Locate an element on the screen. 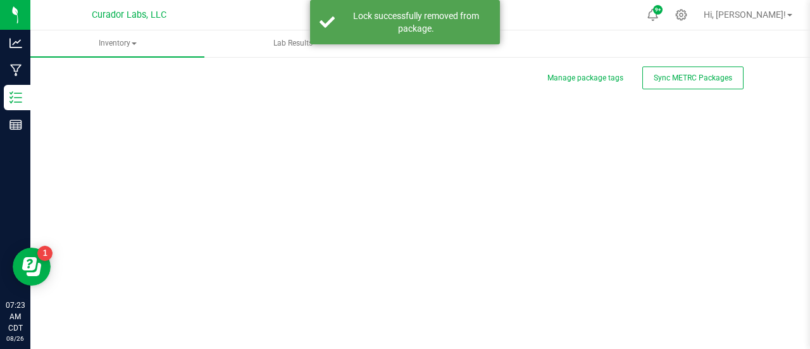 The image size is (810, 349). a: Inventory is located at coordinates (117, 44).